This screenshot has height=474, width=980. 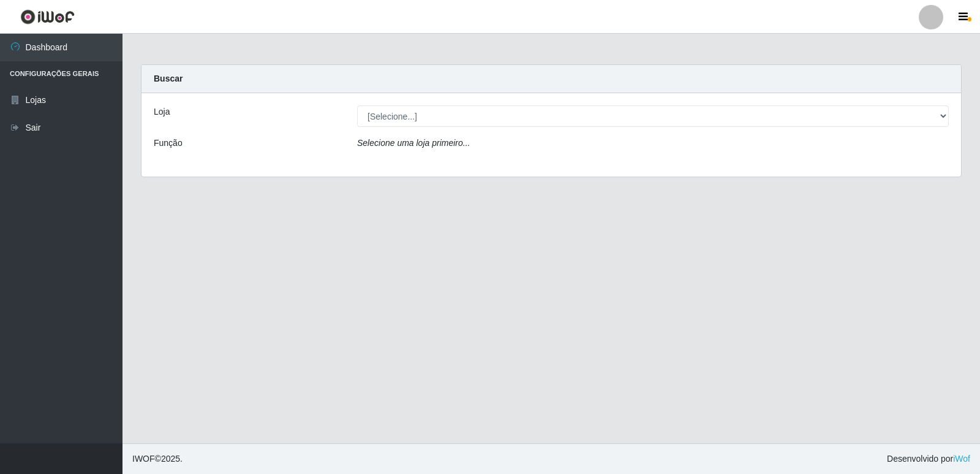 What do you see at coordinates (157, 459) in the screenshot?
I see `span: © 2025 .` at bounding box center [157, 459].